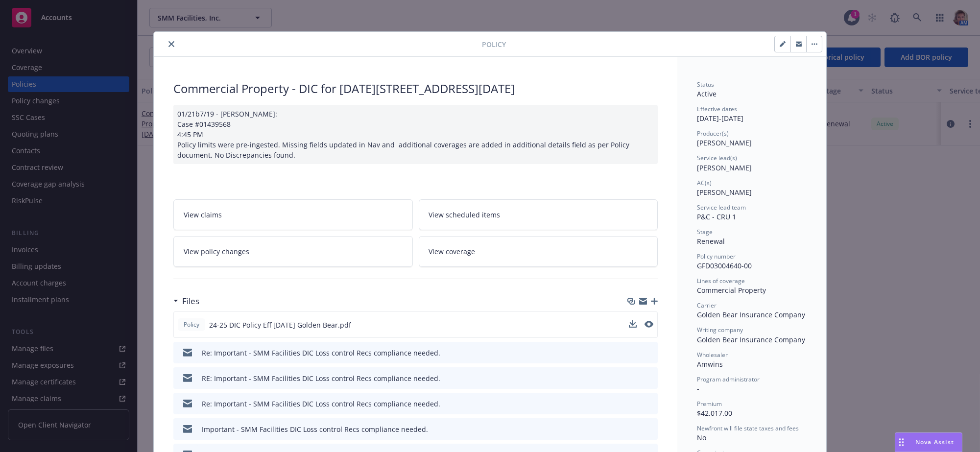  What do you see at coordinates (710, 364) in the screenshot?
I see `span: Amwins` at bounding box center [710, 364].